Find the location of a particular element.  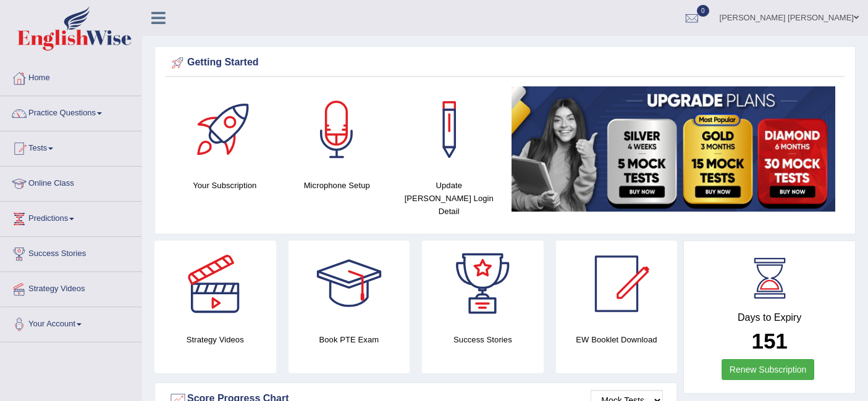

a: Strategy Videos is located at coordinates (71, 288).